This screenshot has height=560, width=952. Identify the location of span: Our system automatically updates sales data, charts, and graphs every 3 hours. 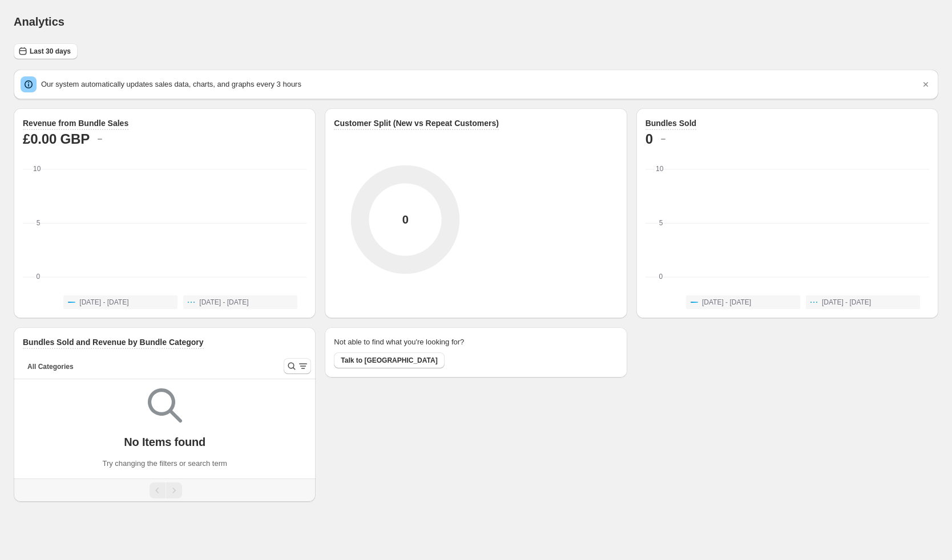
(171, 84).